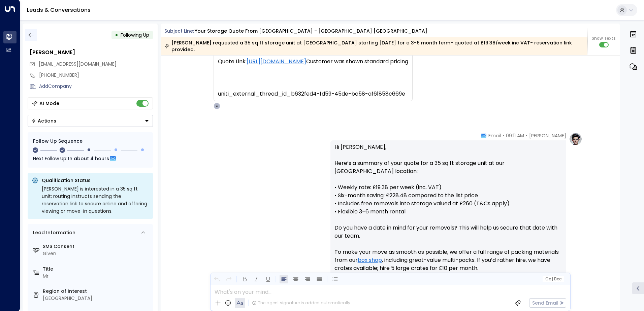 Image resolution: width=644 pixels, height=311 pixels. I want to click on a: Leads & Conversations, so click(59, 10).